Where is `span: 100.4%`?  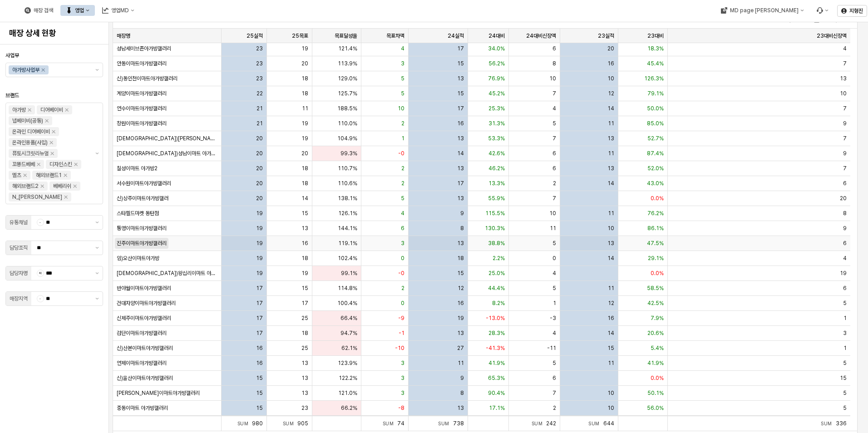
span: 100.4% is located at coordinates (348, 303).